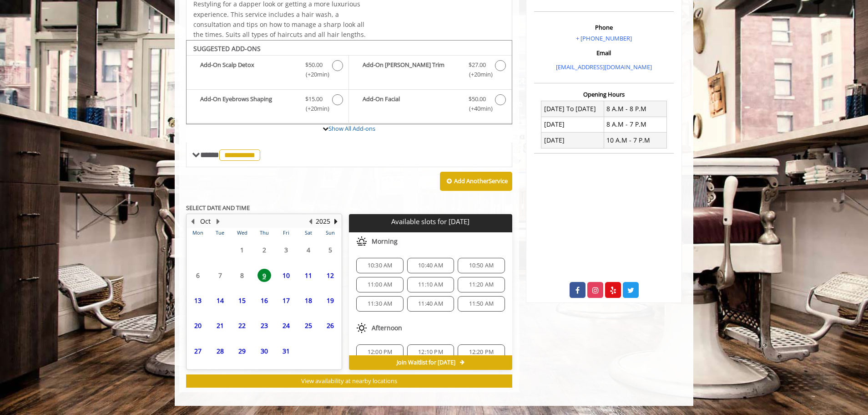 The height and width of the screenshot is (415, 868). Describe the element at coordinates (349, 381) in the screenshot. I see `button: View availability at nearby locations` at that location.